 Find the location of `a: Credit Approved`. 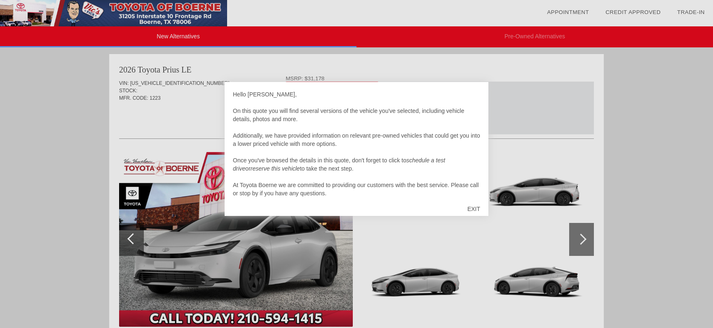

a: Credit Approved is located at coordinates (633, 12).